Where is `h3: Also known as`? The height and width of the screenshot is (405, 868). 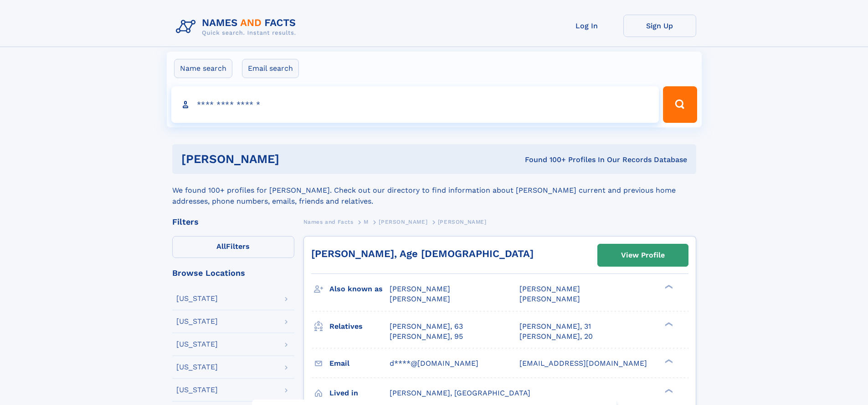
h3: Also known as is located at coordinates (359, 289).